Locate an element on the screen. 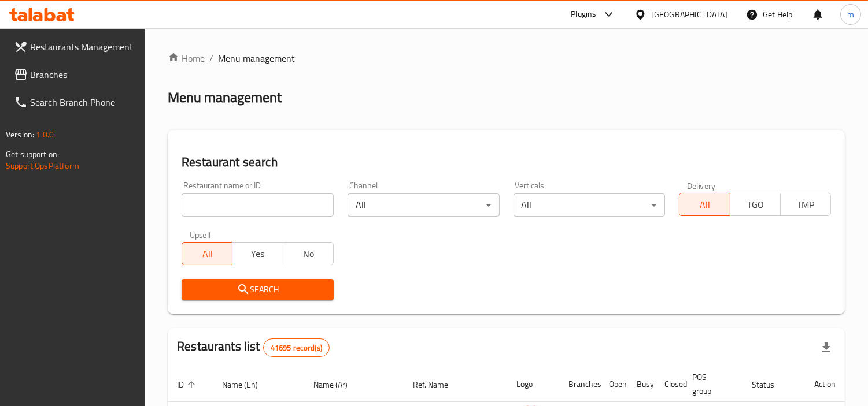  label: Delivery is located at coordinates (701, 185).